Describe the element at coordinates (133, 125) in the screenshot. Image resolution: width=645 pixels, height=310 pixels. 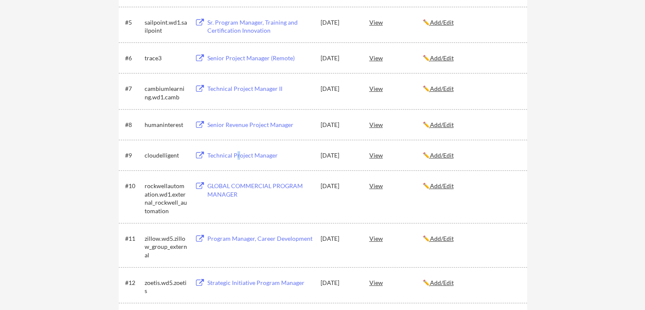
I see `div: #8` at that location.